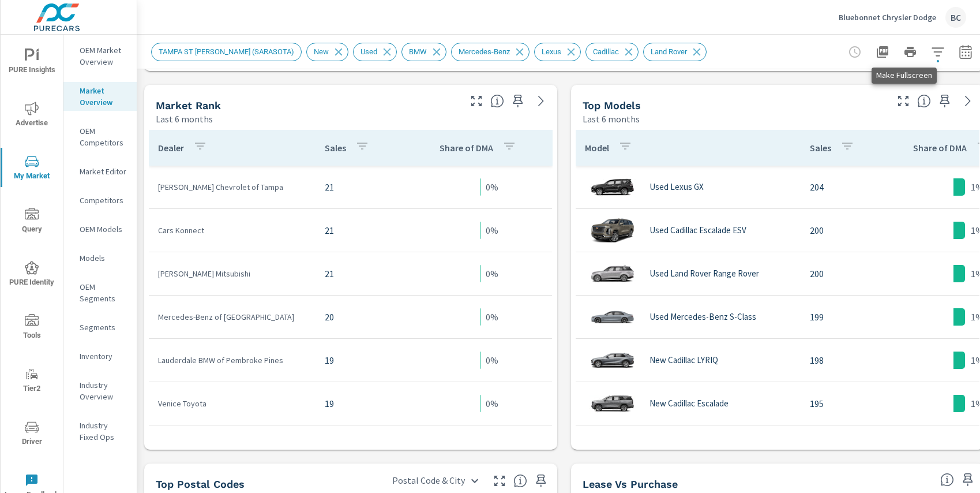 The height and width of the screenshot is (493, 980). I want to click on div: Market Overview, so click(100, 96).